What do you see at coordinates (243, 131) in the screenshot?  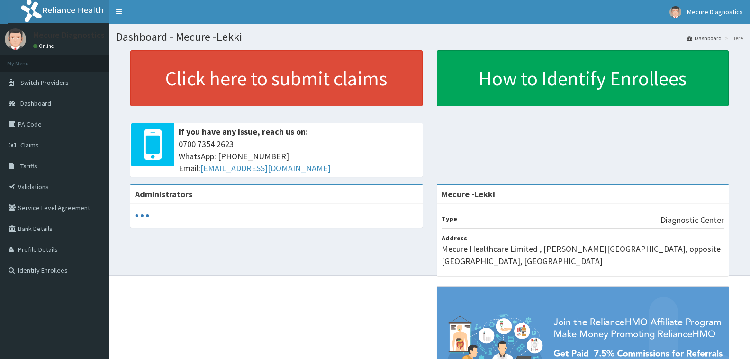 I see `b: If you have any issue, reach us on:` at bounding box center [243, 131].